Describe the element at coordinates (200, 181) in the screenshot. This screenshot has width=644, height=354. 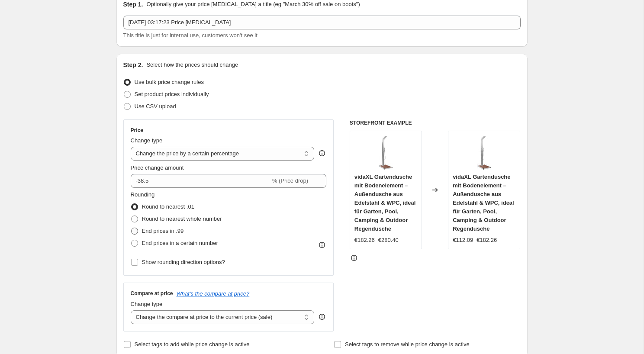
I see `input: -15` at that location.